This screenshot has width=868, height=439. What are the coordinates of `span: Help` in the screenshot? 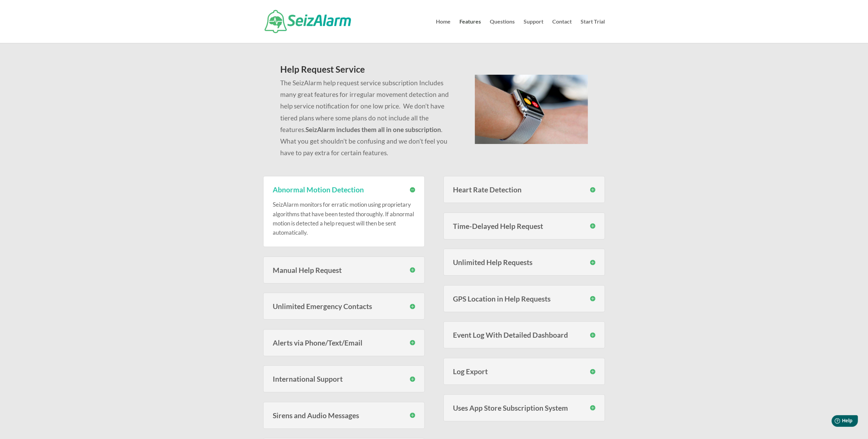 It's located at (40, 8).